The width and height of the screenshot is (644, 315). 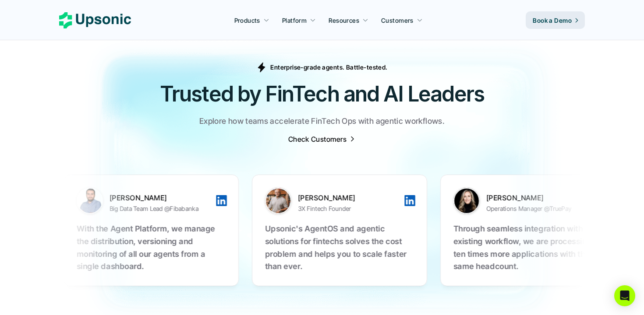 What do you see at coordinates (322, 121) in the screenshot?
I see `p: Explore how teams accelerate FinTech Ops with agentic workflows.` at bounding box center [322, 121].